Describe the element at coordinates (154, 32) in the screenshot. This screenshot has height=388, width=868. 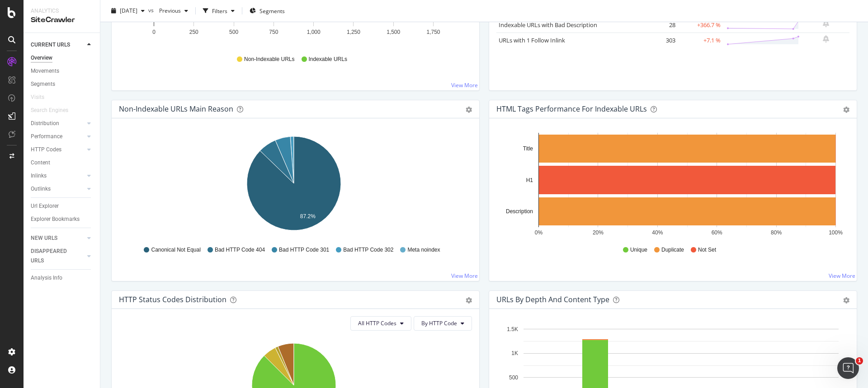
I see `text: 0` at that location.